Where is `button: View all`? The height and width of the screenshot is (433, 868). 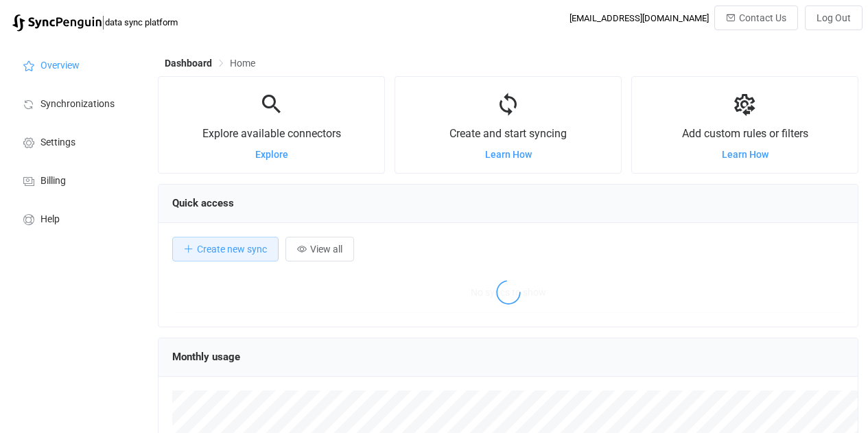 button: View all is located at coordinates (320, 249).